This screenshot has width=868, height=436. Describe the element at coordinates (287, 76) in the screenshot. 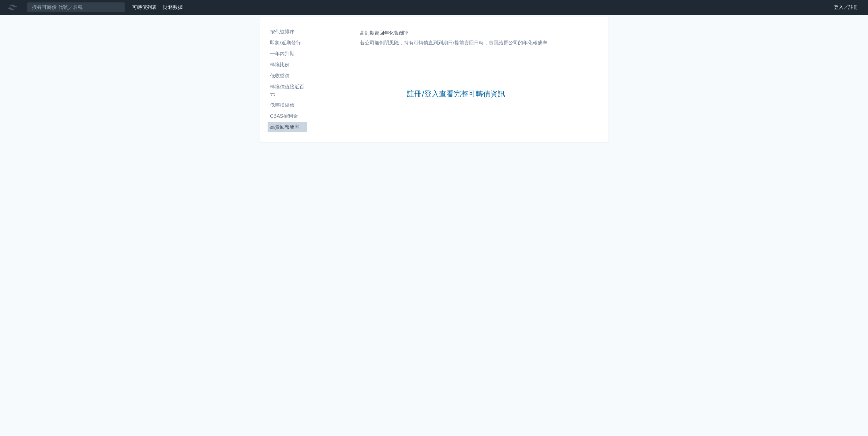

I see `a: 低收盤價` at that location.